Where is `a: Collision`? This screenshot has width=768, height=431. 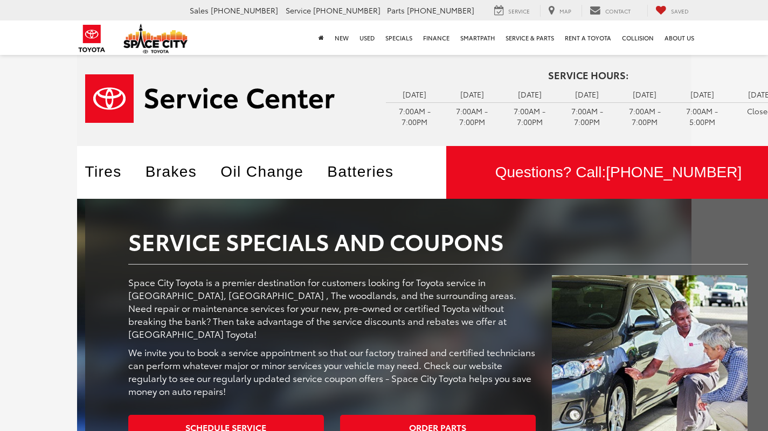 a: Collision is located at coordinates (637, 38).